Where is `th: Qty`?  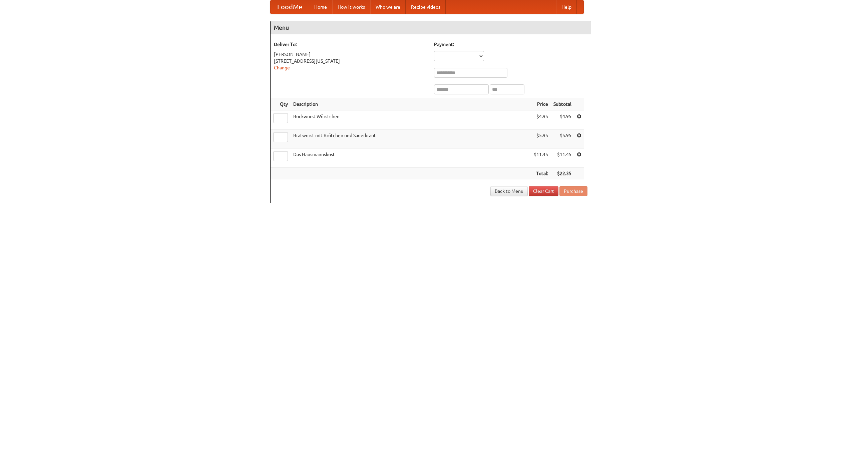
th: Qty is located at coordinates (281, 104).